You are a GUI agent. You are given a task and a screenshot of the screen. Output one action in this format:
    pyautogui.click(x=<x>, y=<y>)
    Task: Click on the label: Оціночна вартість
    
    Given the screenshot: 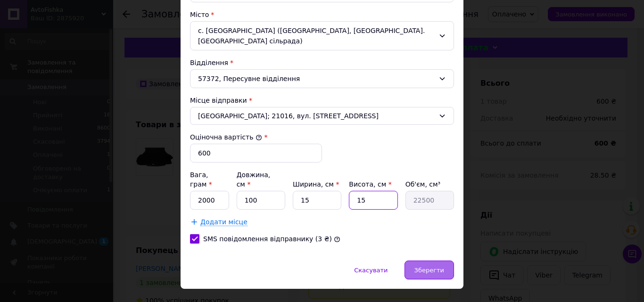 What is the action you would take?
    pyautogui.click(x=226, y=137)
    